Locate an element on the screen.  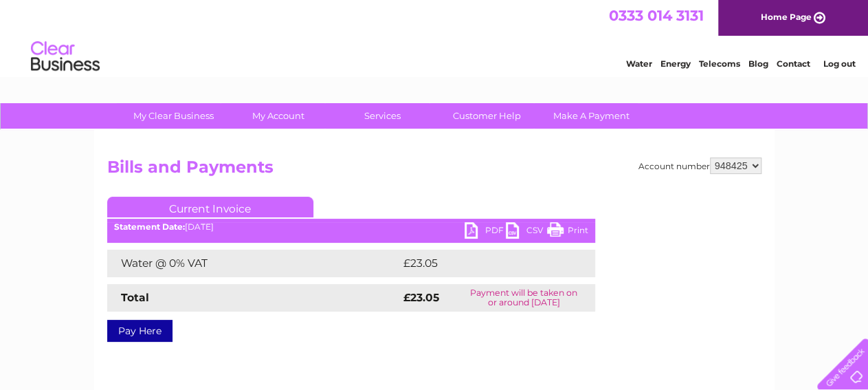
a: My Account is located at coordinates (277, 116).